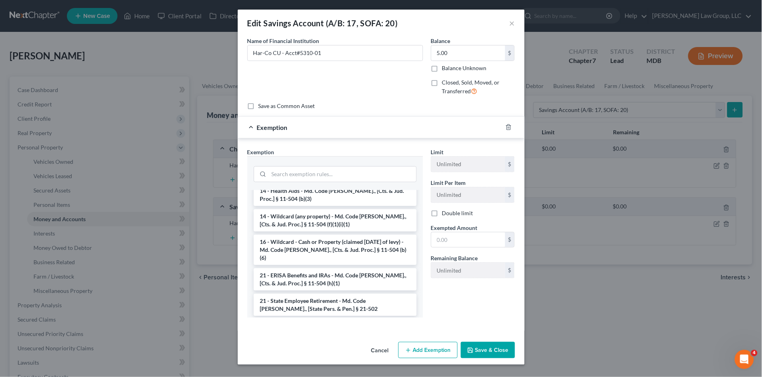  What do you see at coordinates (287, 106) in the screenshot?
I see `label: Save as Common Asset` at bounding box center [287, 106].